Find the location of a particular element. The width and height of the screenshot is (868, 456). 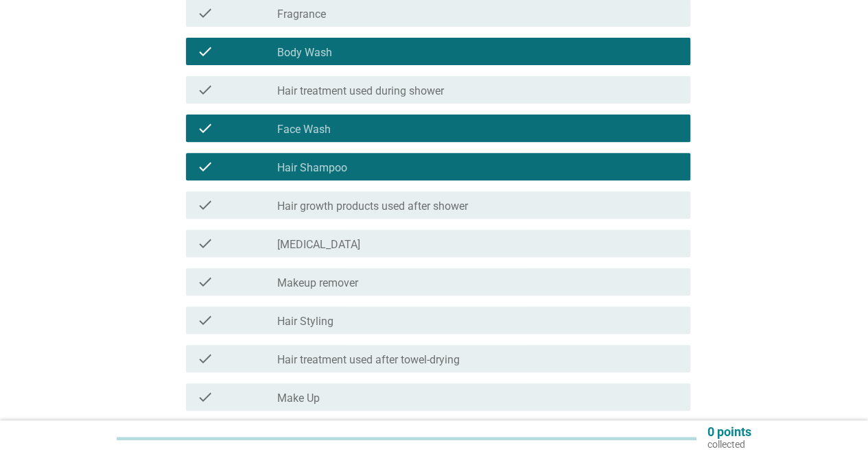

p: collected is located at coordinates (729, 444).